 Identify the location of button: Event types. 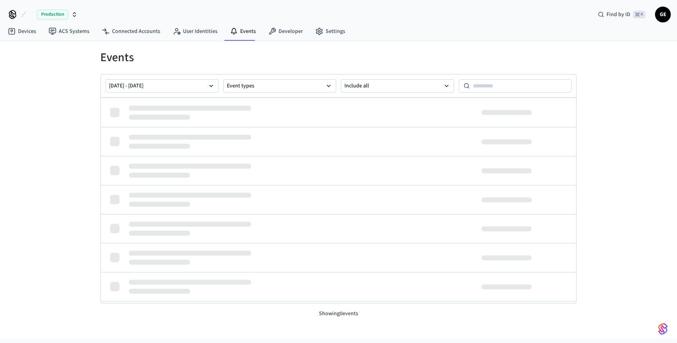
(280, 86).